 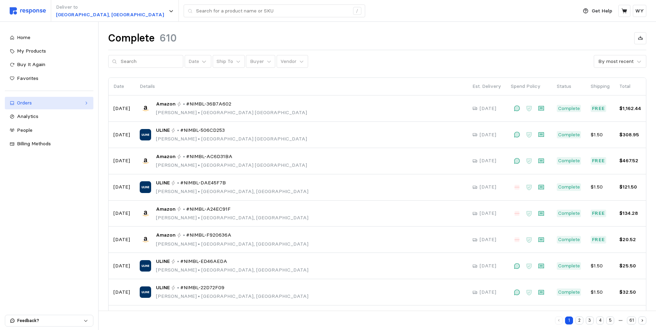 What do you see at coordinates (49, 79) in the screenshot?
I see `a: Favorites` at bounding box center [49, 79].